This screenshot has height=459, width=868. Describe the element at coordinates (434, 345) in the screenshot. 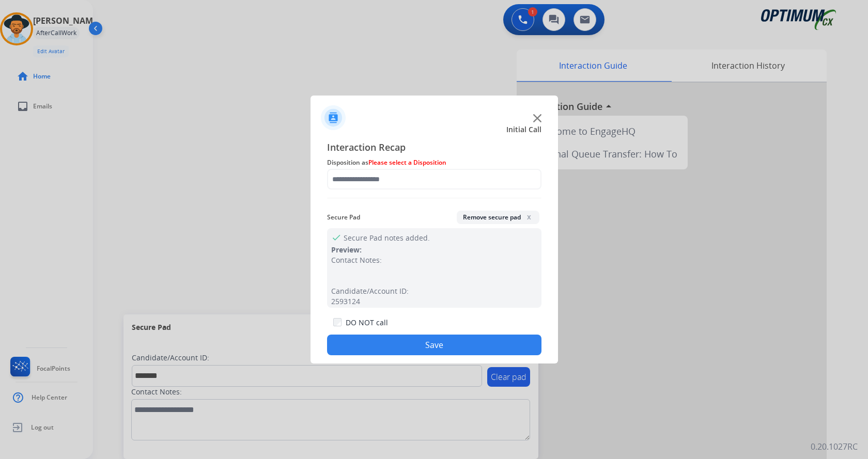

I see `button: Save` at that location.